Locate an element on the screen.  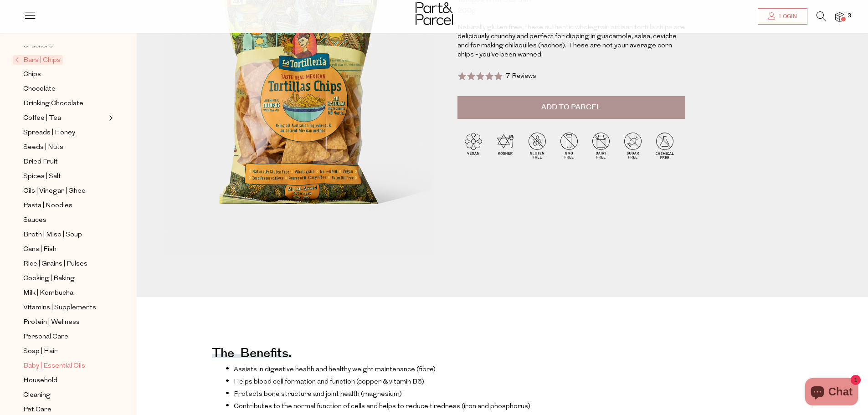
span: Sauces is located at coordinates (35, 220).